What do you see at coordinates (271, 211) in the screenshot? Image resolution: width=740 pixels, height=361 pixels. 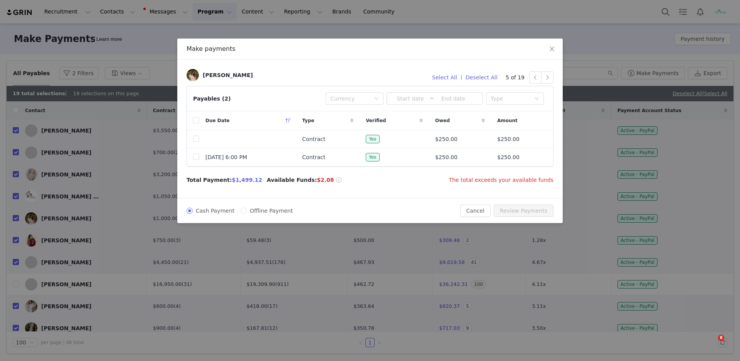 I see `span: Offline Payment` at bounding box center [271, 211].